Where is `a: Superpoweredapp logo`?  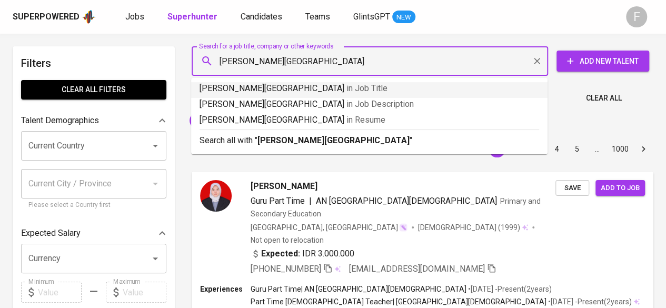 a: Superpoweredapp logo is located at coordinates (54, 17).